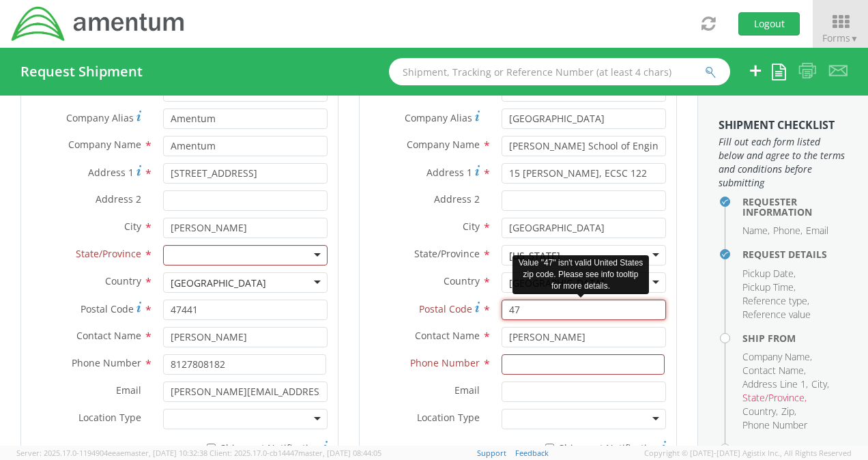 The width and height of the screenshot is (868, 460). What do you see at coordinates (81, 72) in the screenshot?
I see `h4: Request Shipment` at bounding box center [81, 72].